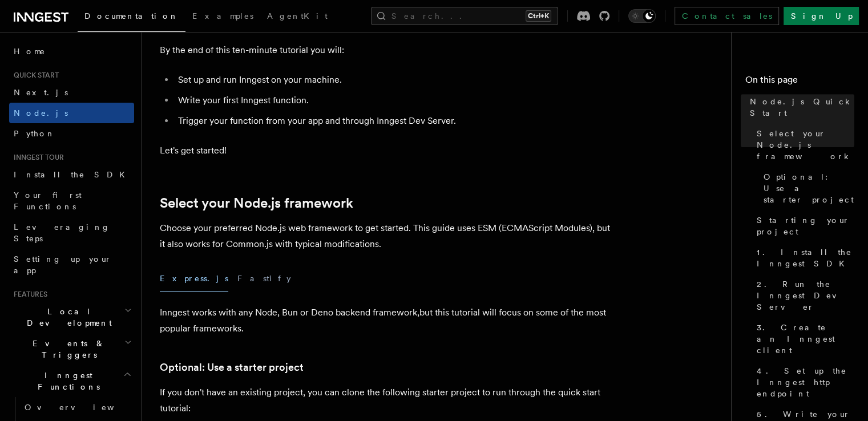 This screenshot has width=868, height=421. Describe the element at coordinates (40, 113) in the screenshot. I see `span: Node.js` at that location.